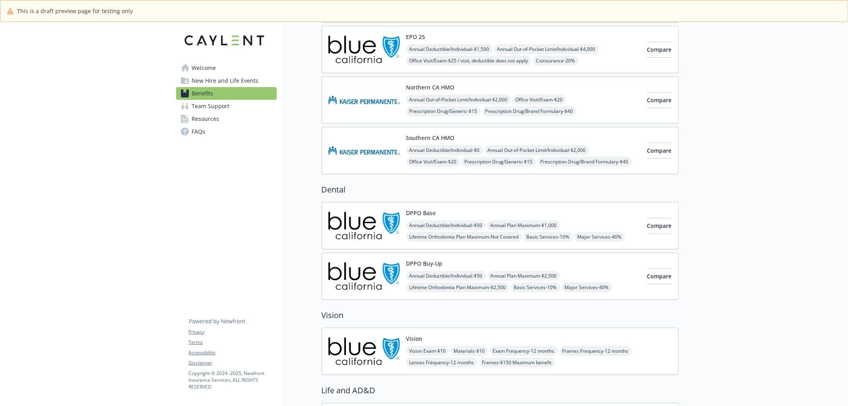  What do you see at coordinates (431, 138) in the screenshot?
I see `button: Southern CA HMO` at bounding box center [431, 138].